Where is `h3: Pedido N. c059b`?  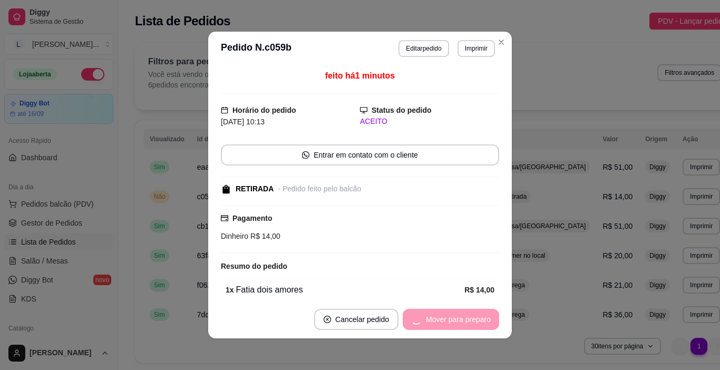 h3: Pedido N. c059b is located at coordinates (256, 49).